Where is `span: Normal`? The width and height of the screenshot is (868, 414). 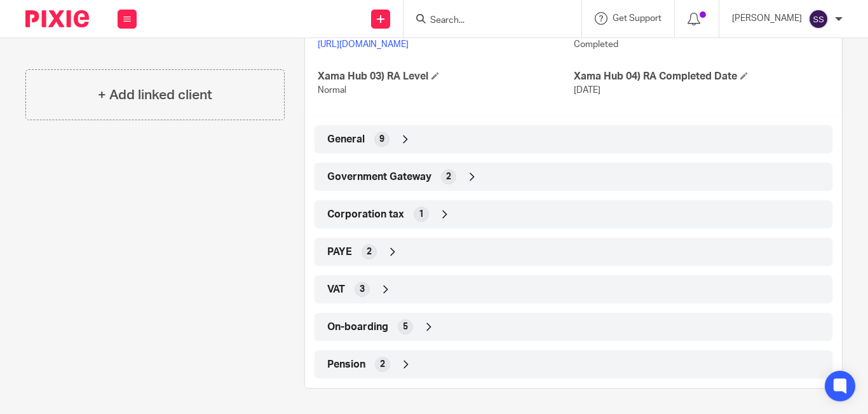
span: Normal is located at coordinates (331, 90).